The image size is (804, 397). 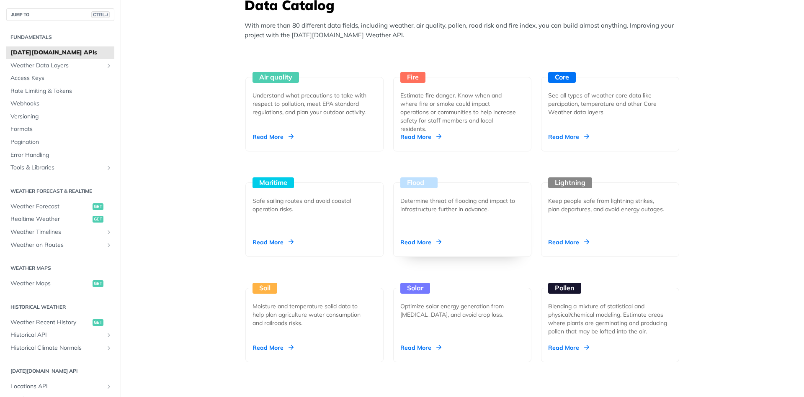 What do you see at coordinates (60, 78) in the screenshot?
I see `a: Access Keys` at bounding box center [60, 78].